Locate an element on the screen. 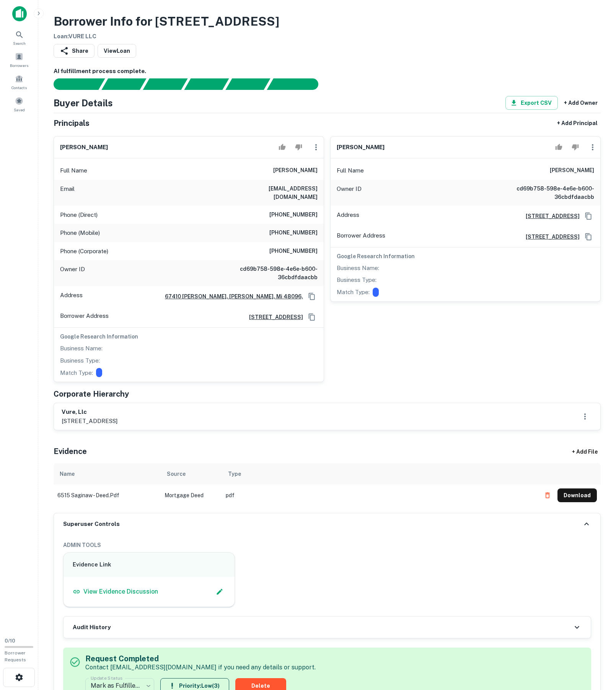  div: Type is located at coordinates (235, 474).